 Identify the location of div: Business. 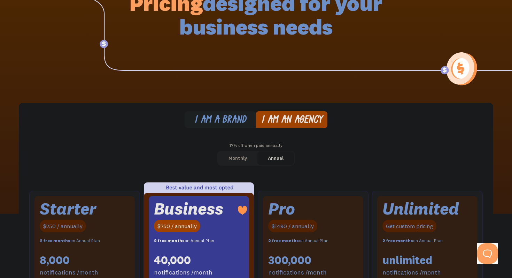
(188, 208).